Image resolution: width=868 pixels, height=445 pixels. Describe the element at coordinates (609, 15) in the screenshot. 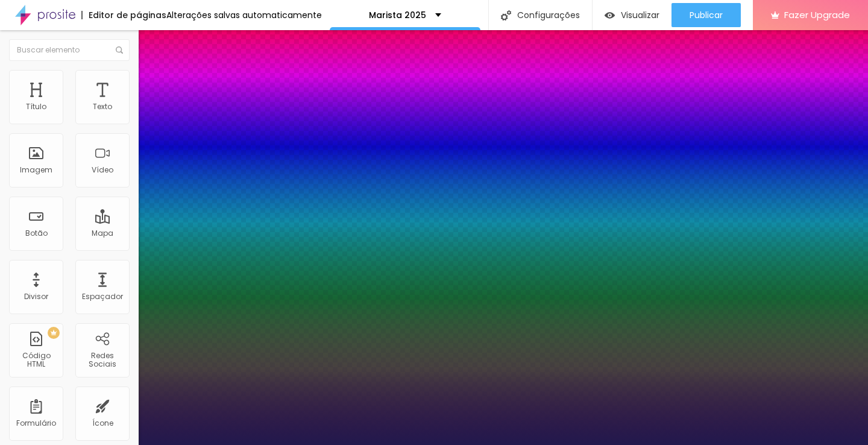

I see `img: view-1.svg` at that location.